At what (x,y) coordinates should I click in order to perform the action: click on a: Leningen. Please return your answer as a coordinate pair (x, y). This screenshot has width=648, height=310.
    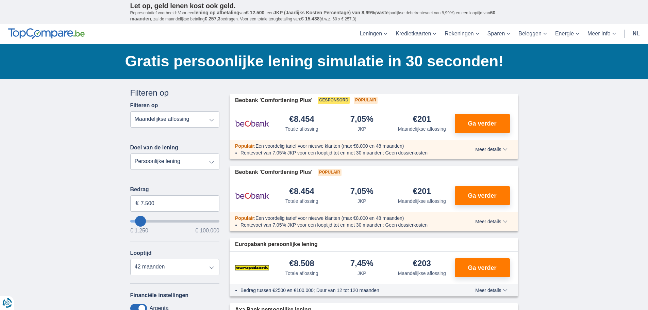
    Looking at the image, I should click on (374, 34).